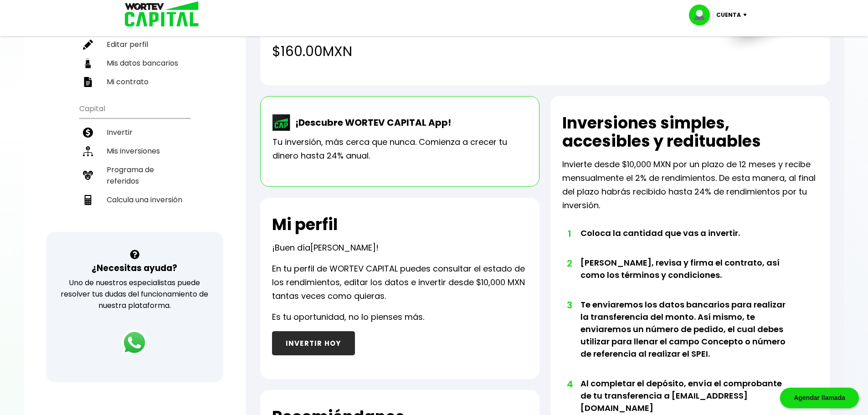 Image resolution: width=868 pixels, height=415 pixels. I want to click on img: logos_whatsapp-icon.242b2217.svg, so click(134, 342).